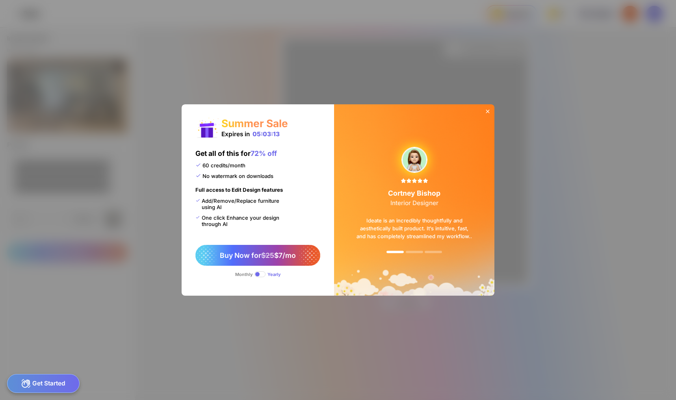 The height and width of the screenshot is (400, 676). What do you see at coordinates (268, 255) in the screenshot?
I see `span: $25` at bounding box center [268, 255].